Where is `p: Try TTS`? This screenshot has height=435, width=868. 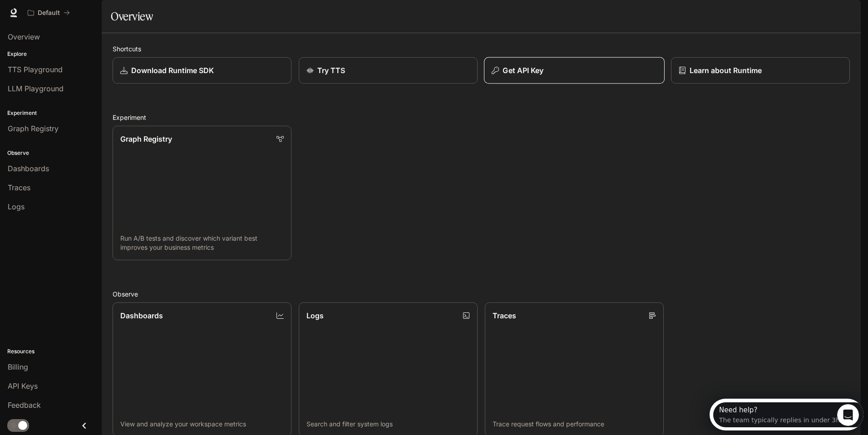
p: Try TTS is located at coordinates (331, 71).